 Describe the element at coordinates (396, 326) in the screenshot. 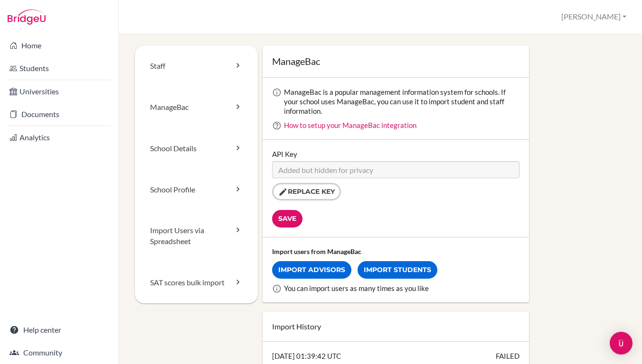

I see `h2: Import History` at that location.